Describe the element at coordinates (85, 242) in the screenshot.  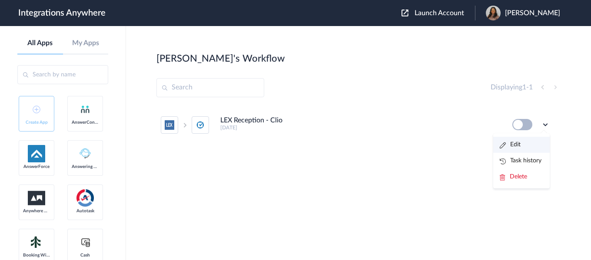
I see `img: cash-logo.svg` at that location.